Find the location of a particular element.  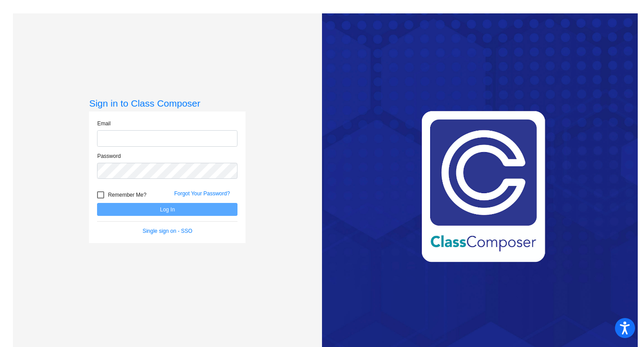

span: Remember Me? is located at coordinates (127, 195).